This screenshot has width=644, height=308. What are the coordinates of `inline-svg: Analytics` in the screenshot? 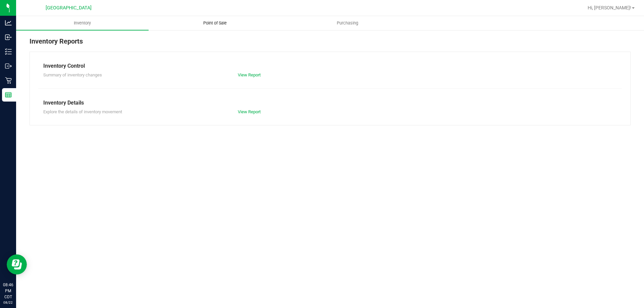 It's located at (8, 23).